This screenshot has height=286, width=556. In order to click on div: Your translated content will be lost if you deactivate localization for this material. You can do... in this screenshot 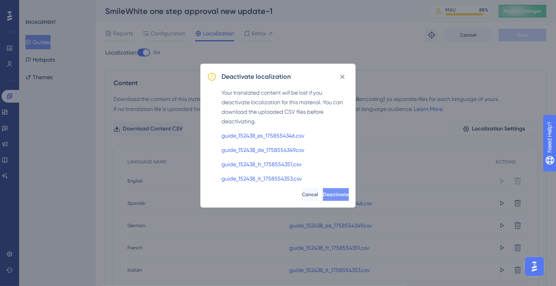, I will do `click(285, 107)`.